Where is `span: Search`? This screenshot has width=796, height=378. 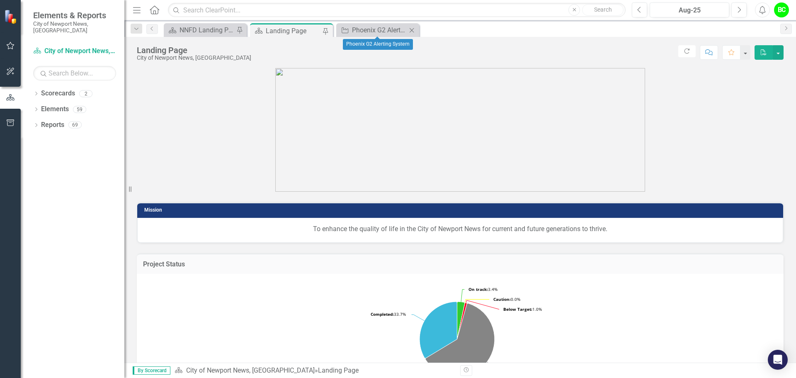
span: Search is located at coordinates (603, 10).